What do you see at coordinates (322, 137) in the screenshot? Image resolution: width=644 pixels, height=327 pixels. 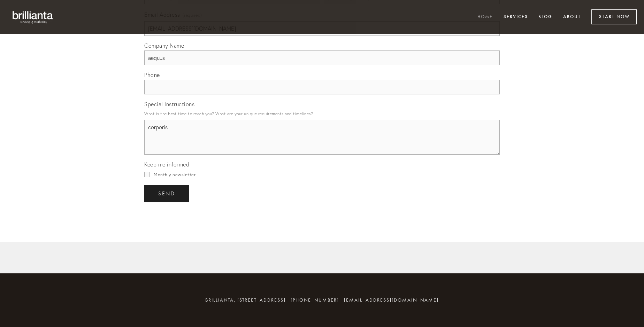 I see `textarea: corporis` at bounding box center [322, 137].